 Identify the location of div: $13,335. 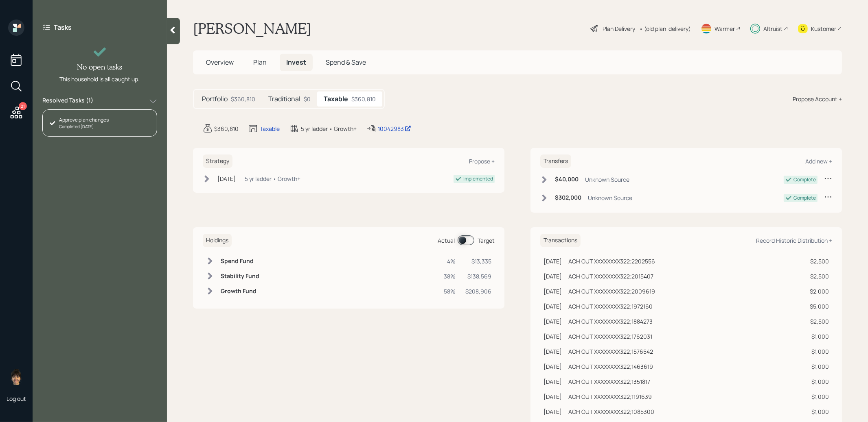
(478, 261).